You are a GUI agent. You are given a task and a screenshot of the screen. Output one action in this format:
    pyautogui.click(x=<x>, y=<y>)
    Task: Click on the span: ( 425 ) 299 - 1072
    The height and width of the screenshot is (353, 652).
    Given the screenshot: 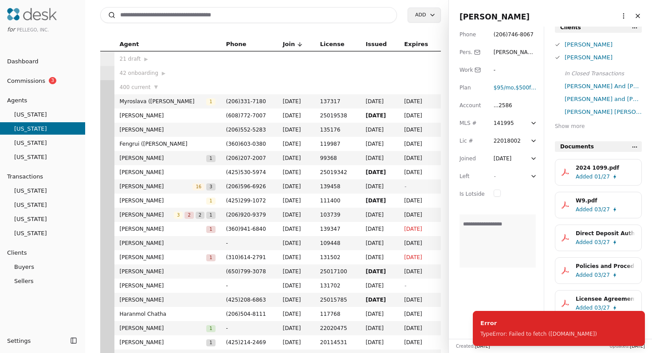 What is the action you would take?
    pyautogui.click(x=246, y=201)
    